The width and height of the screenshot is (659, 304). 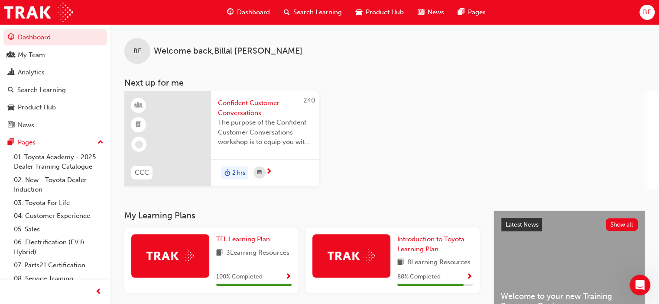 I want to click on div: Product Hub, so click(x=37, y=107).